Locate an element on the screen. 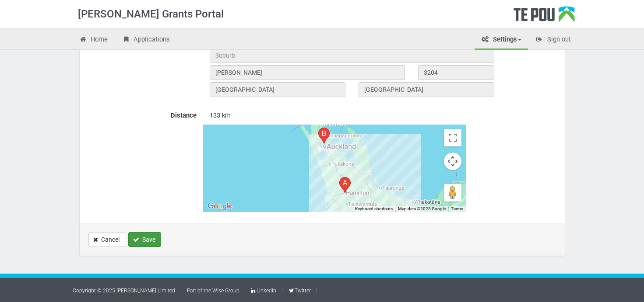 The width and height of the screenshot is (644, 302). a: Sign out is located at coordinates (553, 40).